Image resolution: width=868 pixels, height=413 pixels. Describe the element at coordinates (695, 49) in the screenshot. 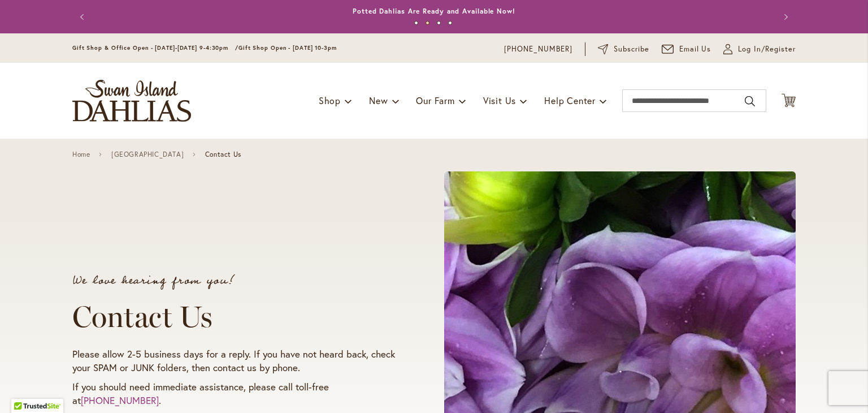

I see `span: Email Us` at that location.